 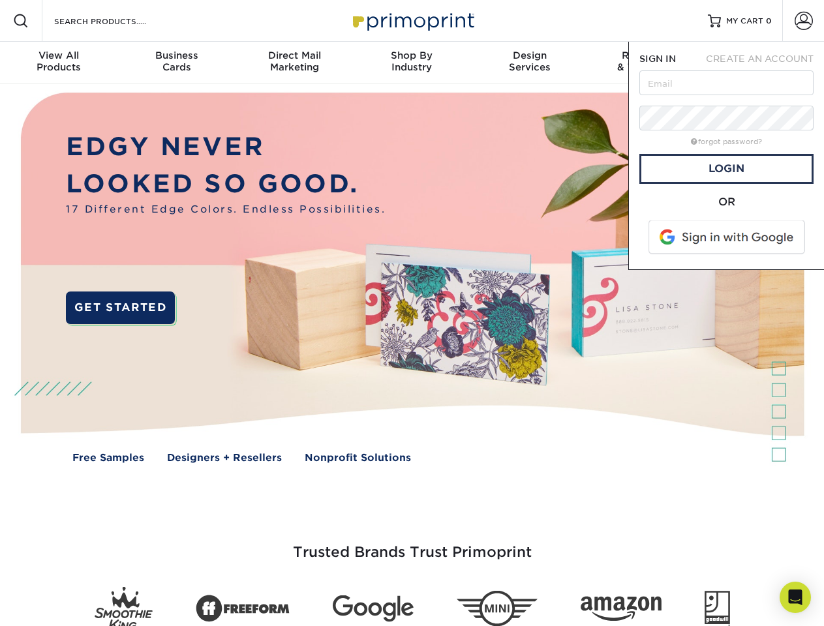 I want to click on span: Shop By, so click(x=411, y=55).